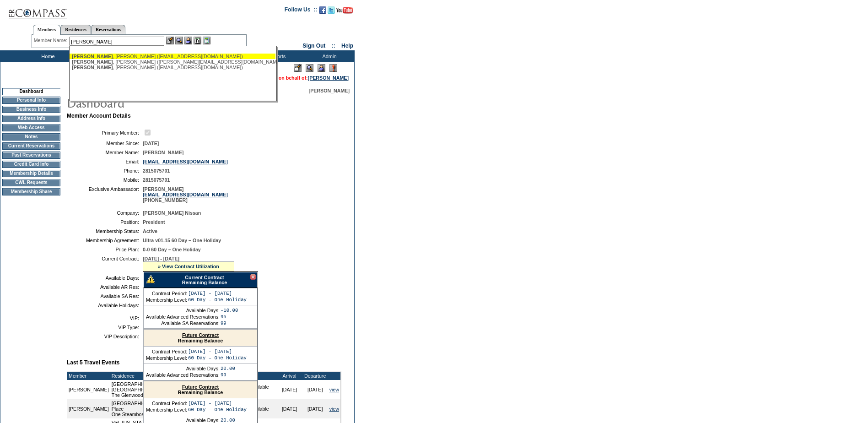  I want to click on td: 60 Day – One Holiday, so click(217, 300).